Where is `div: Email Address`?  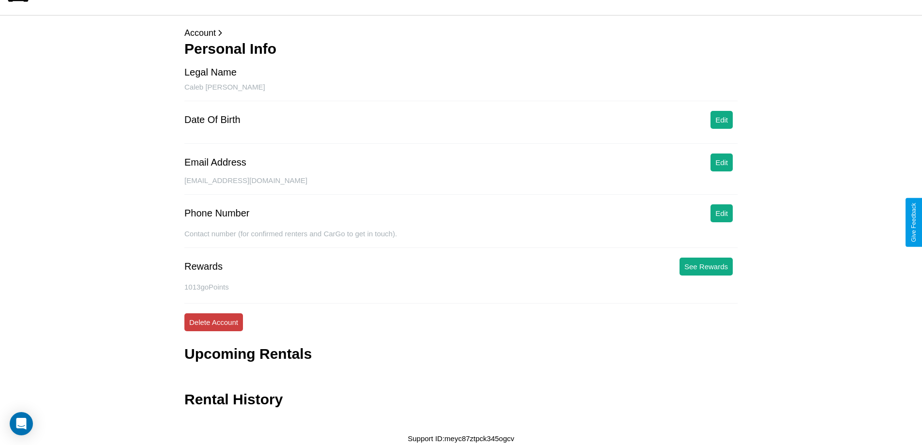 div: Email Address is located at coordinates (215, 162).